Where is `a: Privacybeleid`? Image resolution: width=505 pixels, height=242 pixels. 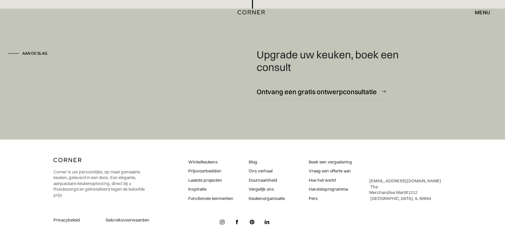
a: Privacybeleid is located at coordinates (76, 221).